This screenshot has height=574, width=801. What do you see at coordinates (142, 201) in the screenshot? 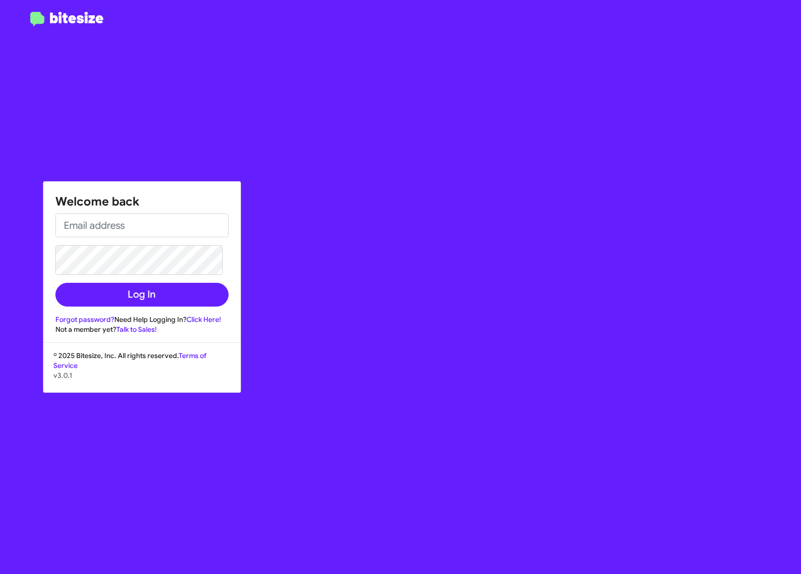
I see `h1: Welcome back` at bounding box center [142, 201].